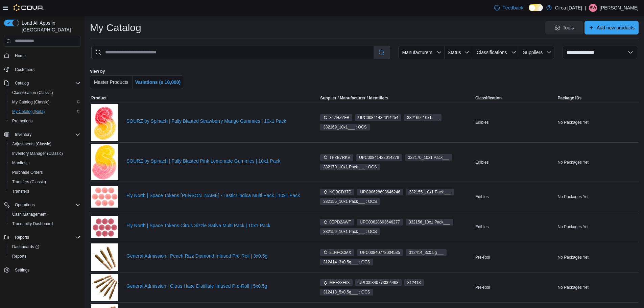  I want to click on a: Inventory Manager (Classic), so click(38, 153).